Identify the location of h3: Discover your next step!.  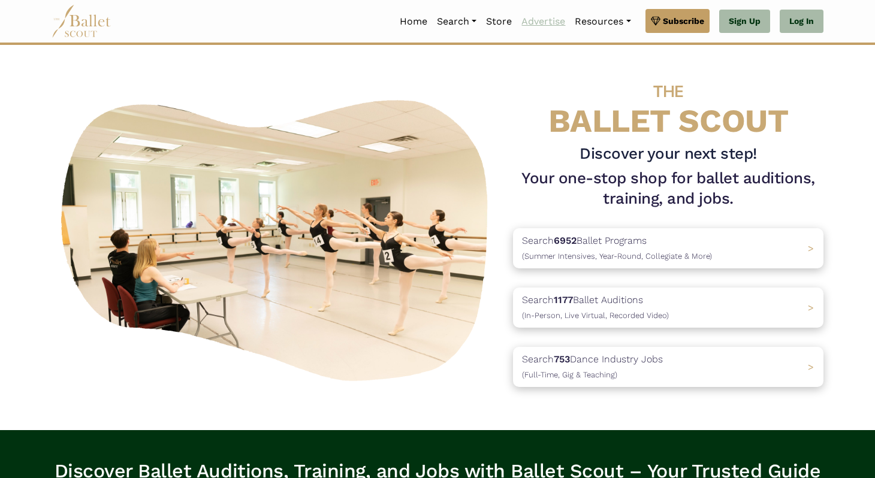
(669, 154).